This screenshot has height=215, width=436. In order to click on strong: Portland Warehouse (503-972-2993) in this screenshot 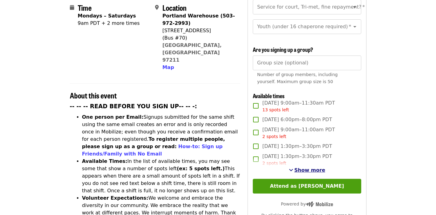, I will do `click(199, 19)`.